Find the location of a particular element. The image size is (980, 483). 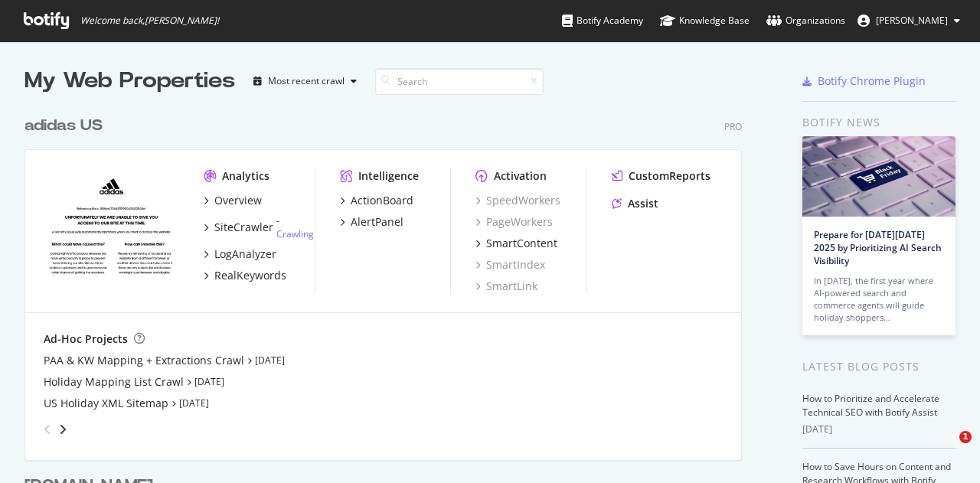

div: Botify Academy is located at coordinates (602, 21).